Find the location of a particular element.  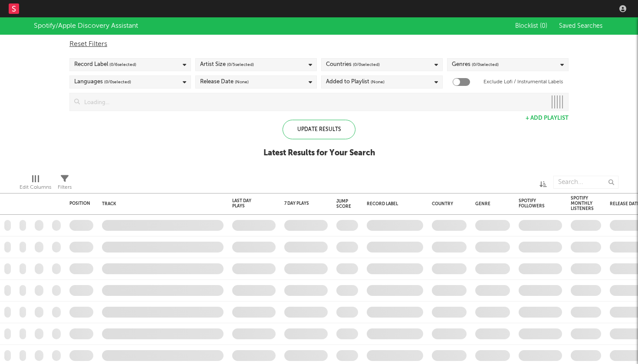

button: Saved Searches is located at coordinates (580, 26).